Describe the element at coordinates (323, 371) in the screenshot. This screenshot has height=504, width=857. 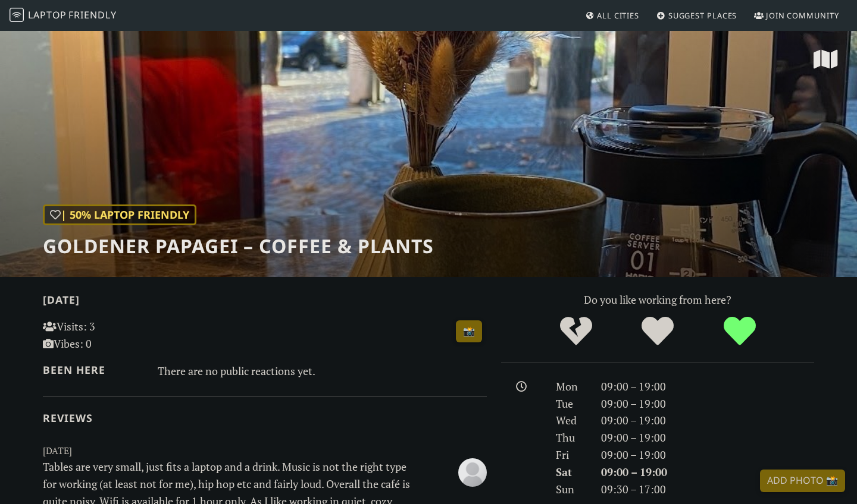
I see `div: There are no public reactions yet.` at that location.